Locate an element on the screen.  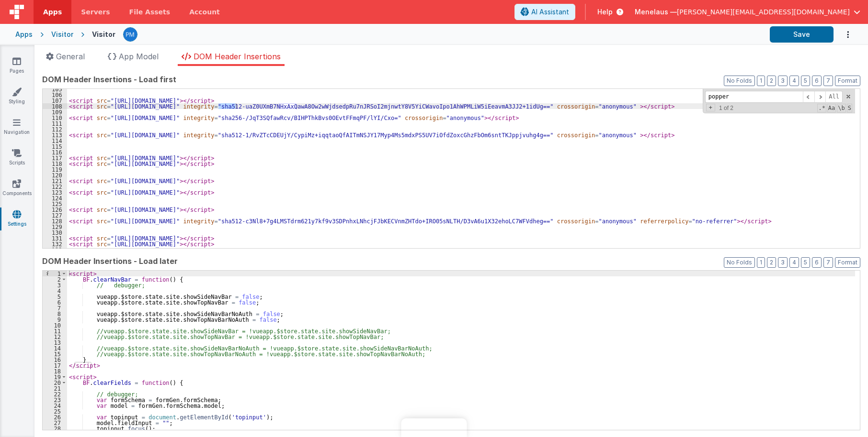
div: 7 is located at coordinates (55, 308).